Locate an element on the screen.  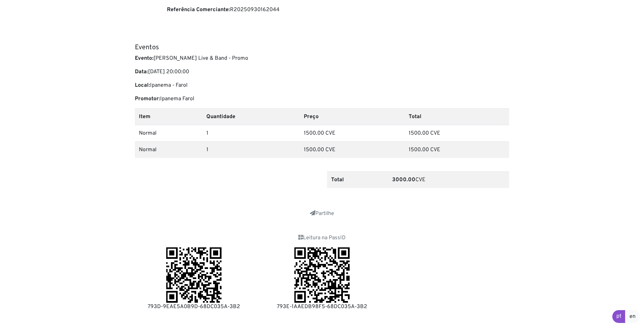
td: CVE is located at coordinates (448, 179).